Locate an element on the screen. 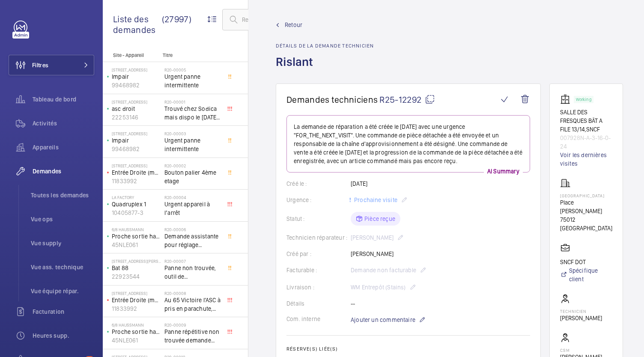 The width and height of the screenshot is (644, 357). span: Heures supp. is located at coordinates (64, 336).